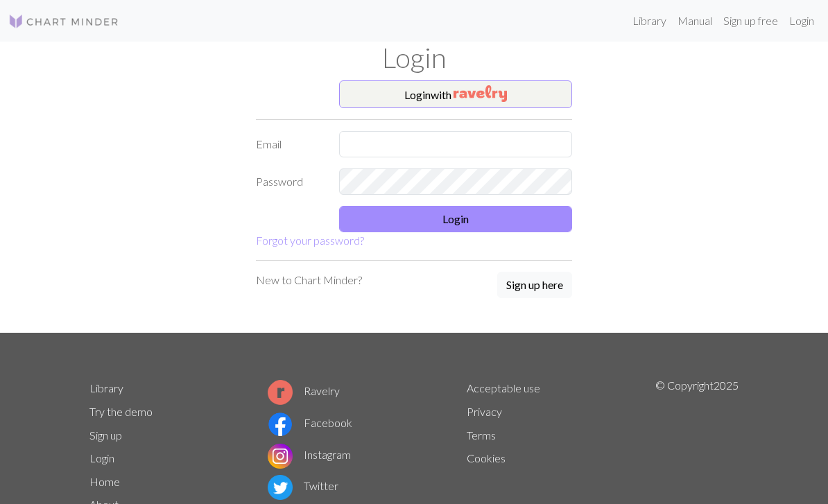  Describe the element at coordinates (310, 240) in the screenshot. I see `a: Forgot your password?` at that location.